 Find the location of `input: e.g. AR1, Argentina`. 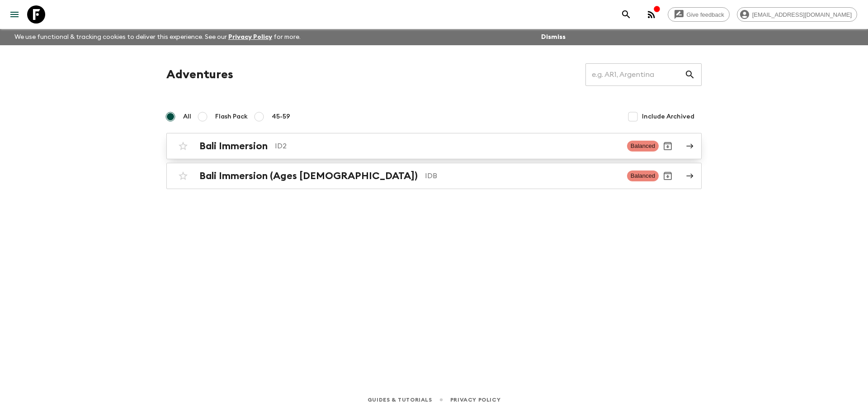

input: e.g. AR1, Argentina is located at coordinates (635, 74).